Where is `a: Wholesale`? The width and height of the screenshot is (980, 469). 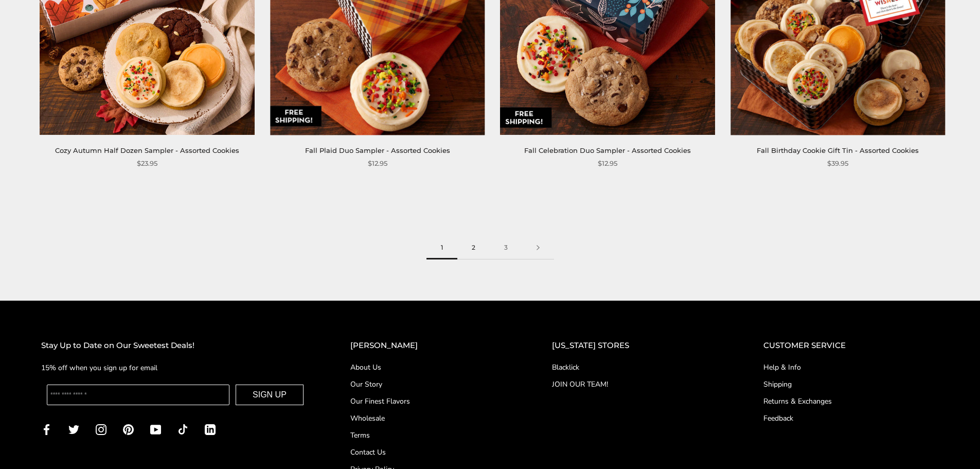 a: Wholesale is located at coordinates (431, 418).